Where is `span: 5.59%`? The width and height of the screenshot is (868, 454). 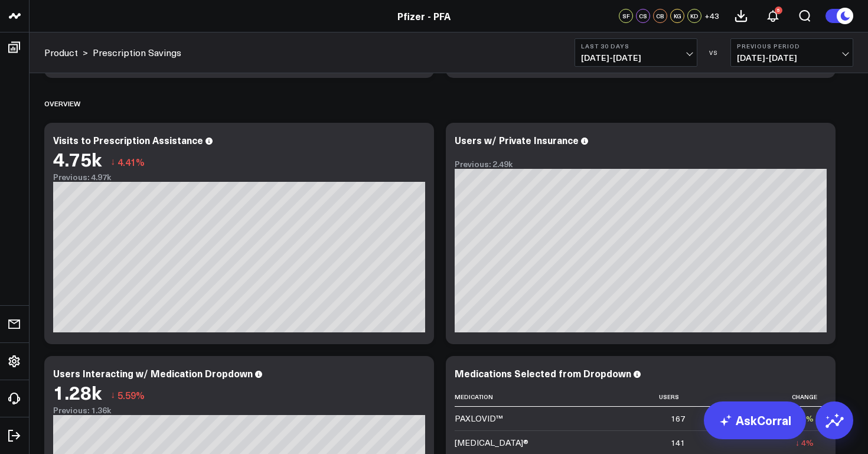 span: 5.59% is located at coordinates (131, 395).